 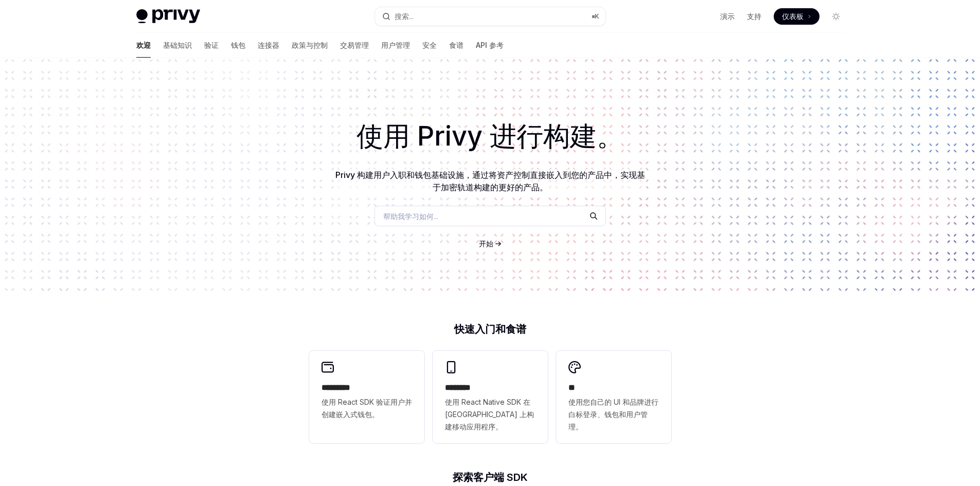 What do you see at coordinates (490, 329) in the screenshot?
I see `font: 快速入门和食谱` at bounding box center [490, 329].